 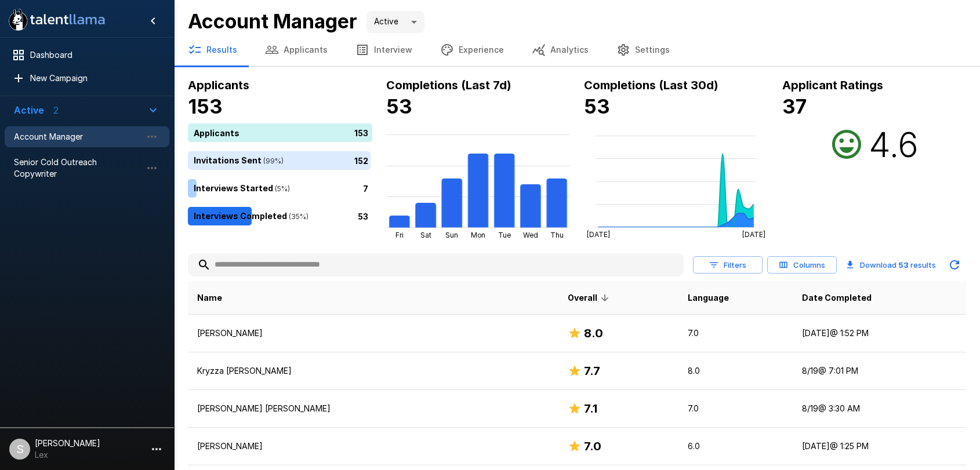 What do you see at coordinates (879, 371) in the screenshot?
I see `td: 8/19 @ 7:01 PM` at bounding box center [879, 371].